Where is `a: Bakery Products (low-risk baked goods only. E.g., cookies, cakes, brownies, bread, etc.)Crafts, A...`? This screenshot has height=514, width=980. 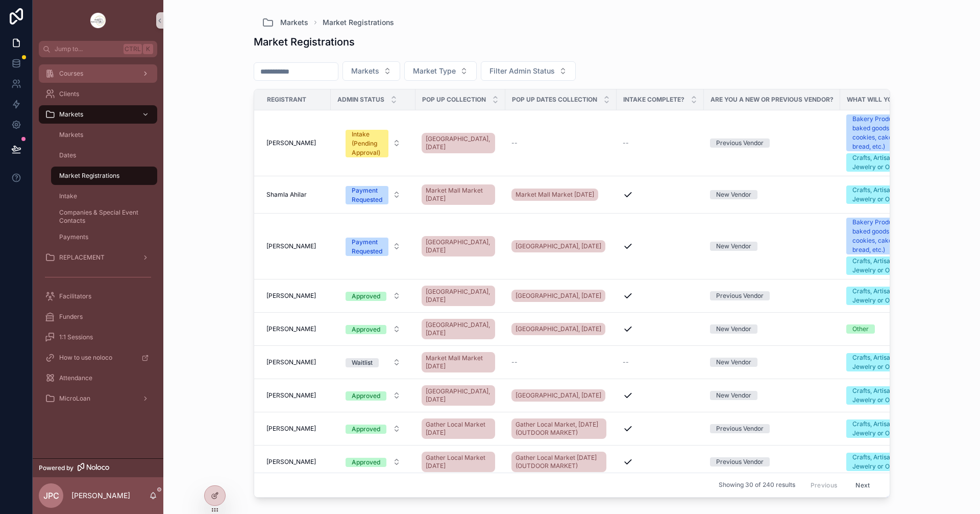 a: Bakery Products (low-risk baked goods only. E.g., cookies, cakes, brownies, bread, etc.)Crafts, A... is located at coordinates (892, 143).